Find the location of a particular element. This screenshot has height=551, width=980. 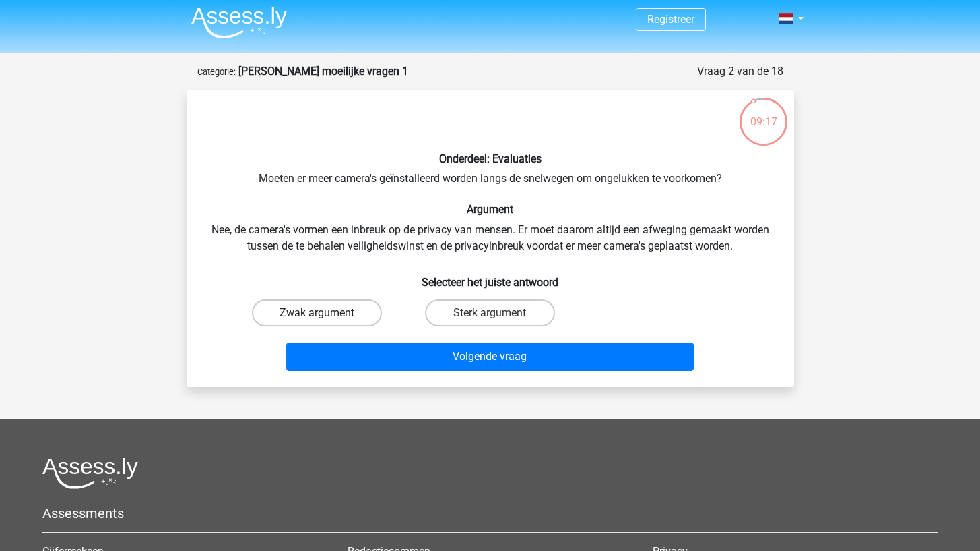

h6: Argument is located at coordinates (490, 209).